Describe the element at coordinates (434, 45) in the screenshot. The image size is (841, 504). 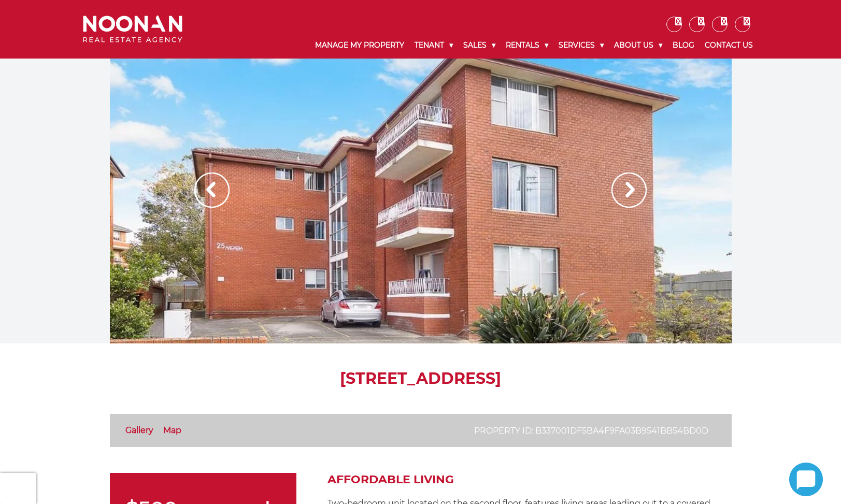
I see `a: Tenant` at that location.